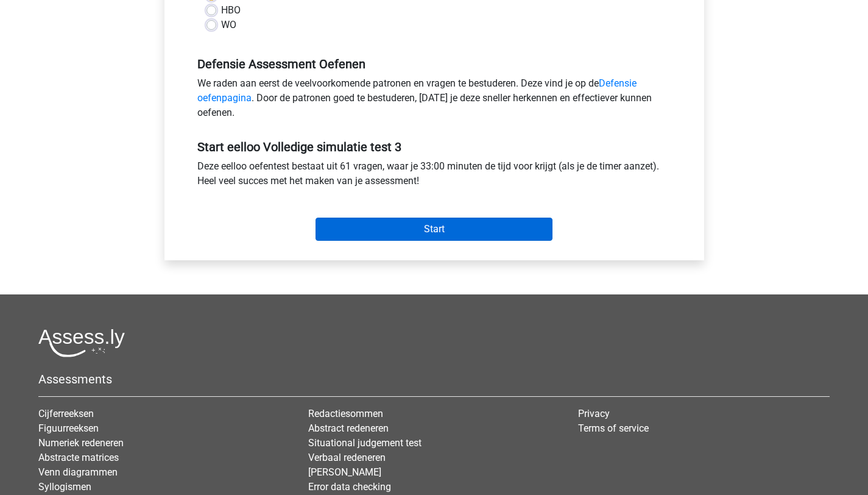 Image resolution: width=868 pixels, height=495 pixels. I want to click on h5: Start eelloo Volledige simulatie test 3, so click(434, 147).